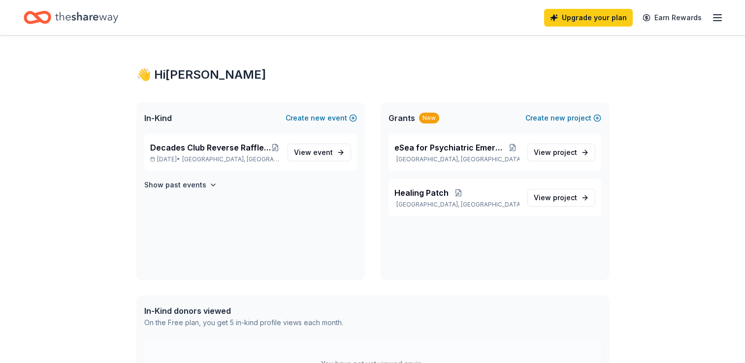  Describe the element at coordinates (323, 152) in the screenshot. I see `span: event` at that location.